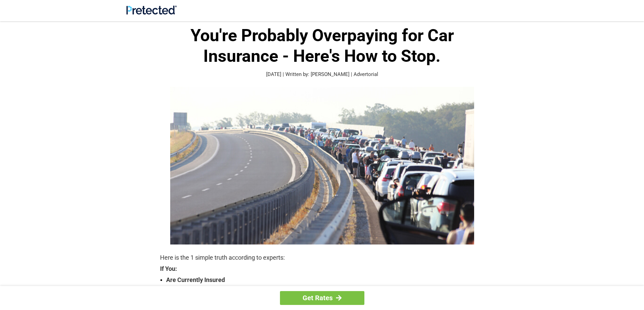 The image size is (644, 310). What do you see at coordinates (151, 12) in the screenshot?
I see `a: Site Logo` at bounding box center [151, 12].